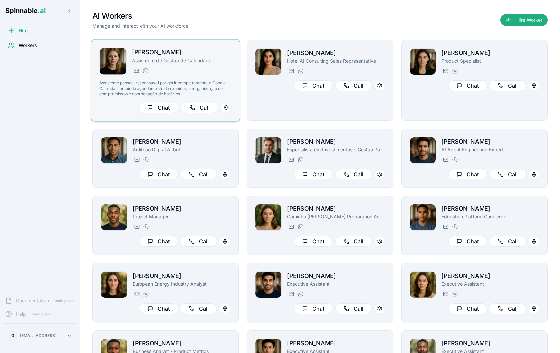  What do you see at coordinates (181, 217) in the screenshot?
I see `p: Project Manager` at bounding box center [181, 217].